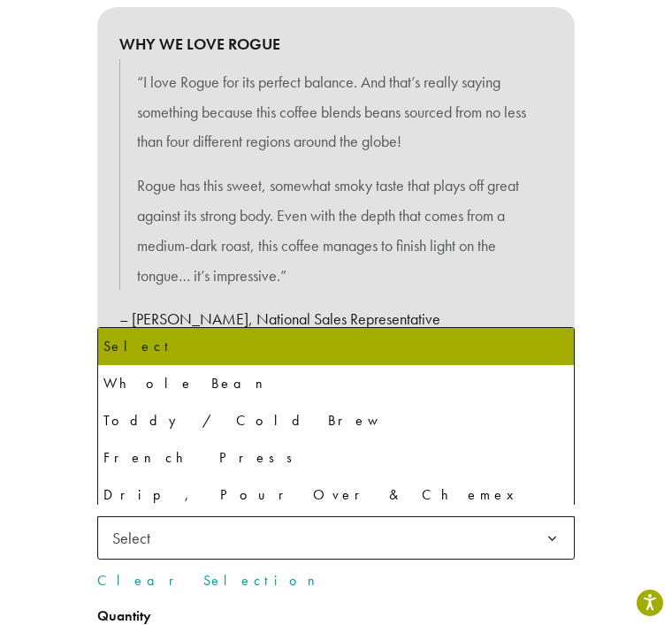 This screenshot has width=672, height=625. What do you see at coordinates (336, 581) in the screenshot?
I see `a: Clear Selection` at bounding box center [336, 581].